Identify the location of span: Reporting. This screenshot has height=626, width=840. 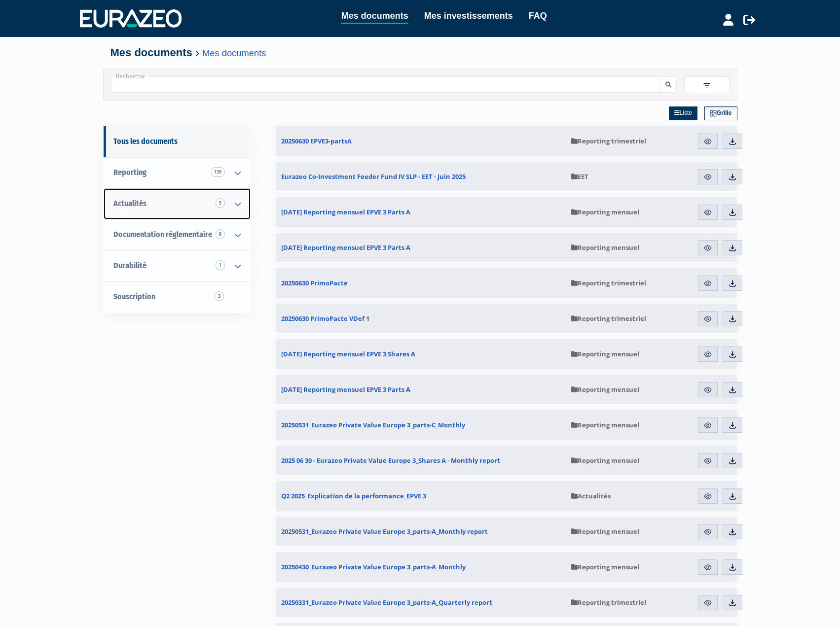
(130, 172).